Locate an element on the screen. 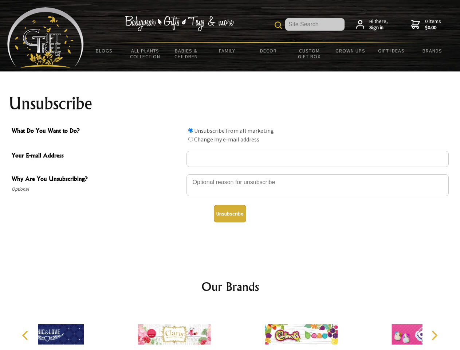 This screenshot has height=350, width=460. img: Babyware - Gifts - Toys and more... is located at coordinates (46, 38).